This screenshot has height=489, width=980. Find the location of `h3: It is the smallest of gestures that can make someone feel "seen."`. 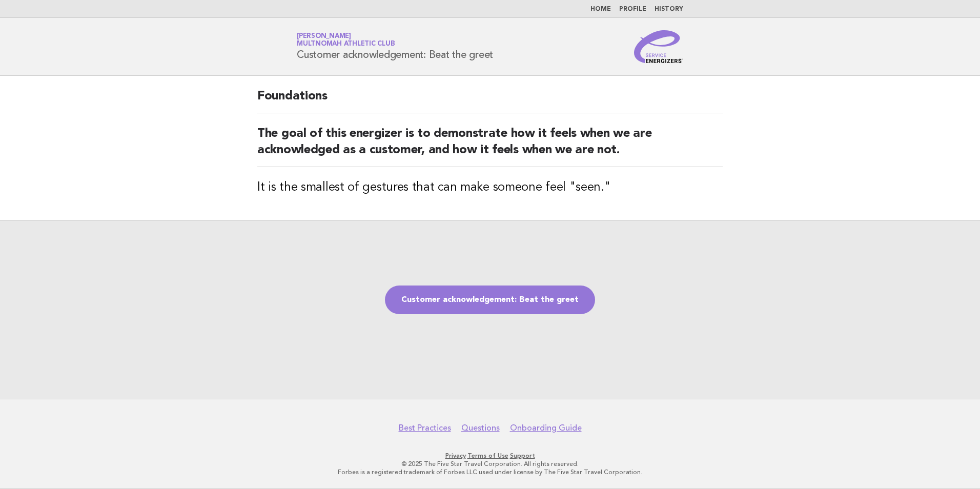

h3: It is the smallest of gestures that can make someone feel "seen." is located at coordinates (490, 188).